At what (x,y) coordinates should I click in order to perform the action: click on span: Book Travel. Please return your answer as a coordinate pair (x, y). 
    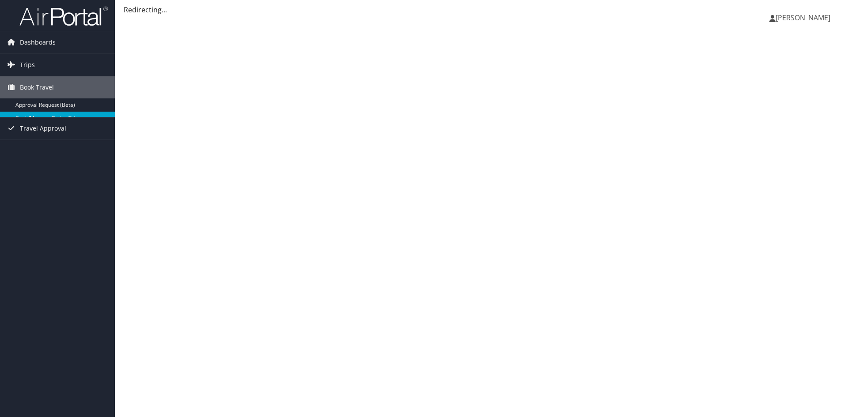
    Looking at the image, I should click on (37, 87).